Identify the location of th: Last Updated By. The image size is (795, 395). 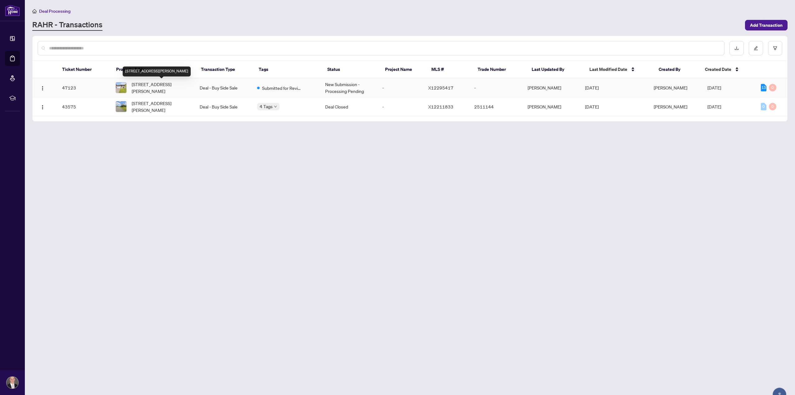
(556, 70).